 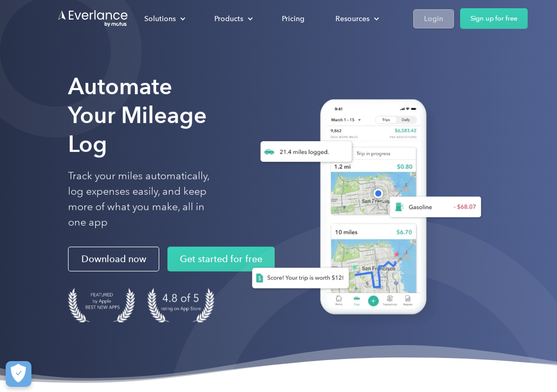 I want to click on p: Track your miles automatically, log expenses easily, and keep more of what you make, all in one app, so click(x=144, y=200).